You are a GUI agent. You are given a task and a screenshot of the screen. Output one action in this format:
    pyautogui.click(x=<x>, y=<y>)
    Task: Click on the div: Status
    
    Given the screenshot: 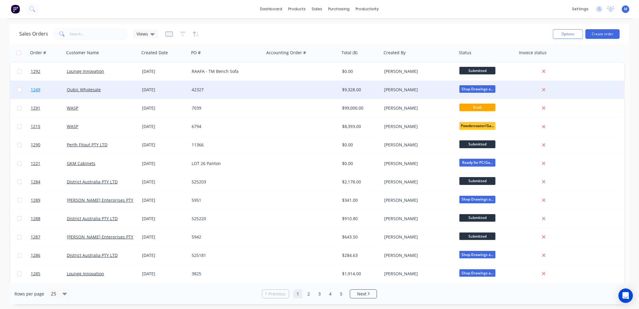 What is the action you would take?
    pyautogui.click(x=465, y=53)
    